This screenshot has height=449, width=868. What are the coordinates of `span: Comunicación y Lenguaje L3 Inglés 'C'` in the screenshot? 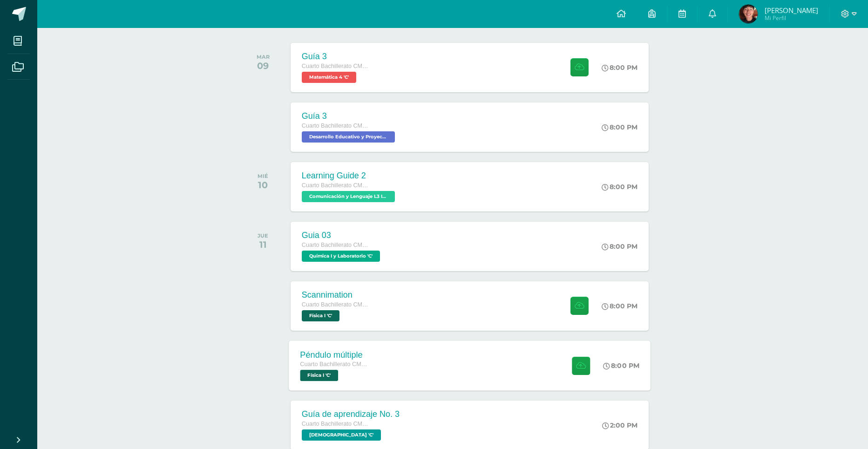 It's located at (348, 197).